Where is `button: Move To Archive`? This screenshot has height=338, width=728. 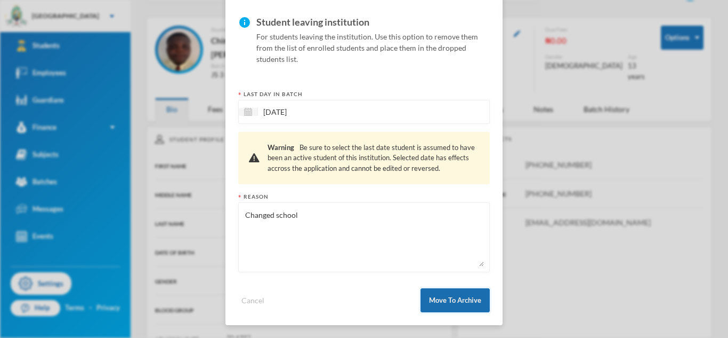 button: Move To Archive is located at coordinates (455, 300).